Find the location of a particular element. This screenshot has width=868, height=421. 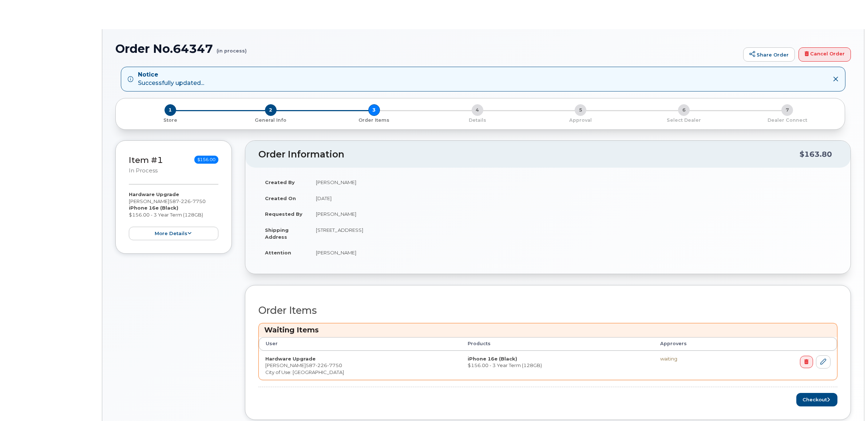

a: Item #1 is located at coordinates (146, 160).